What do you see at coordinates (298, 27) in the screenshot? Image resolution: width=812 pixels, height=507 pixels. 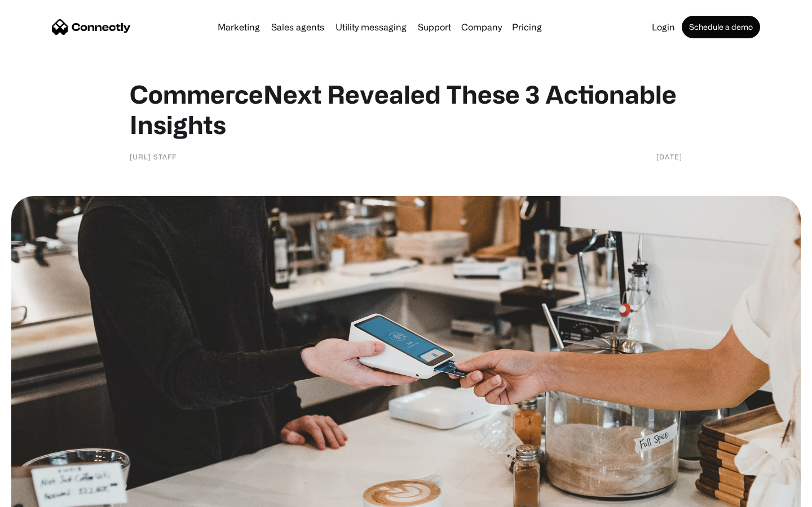 I see `a: Sales agents` at bounding box center [298, 27].